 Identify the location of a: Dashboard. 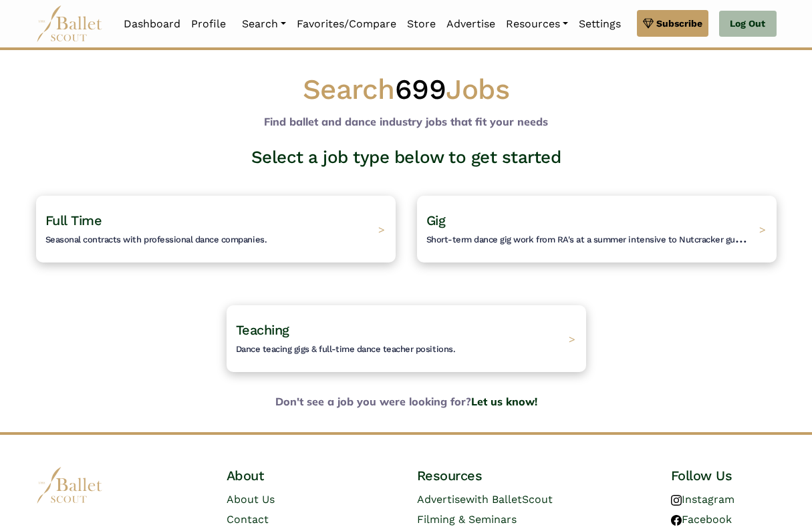
(151, 24).